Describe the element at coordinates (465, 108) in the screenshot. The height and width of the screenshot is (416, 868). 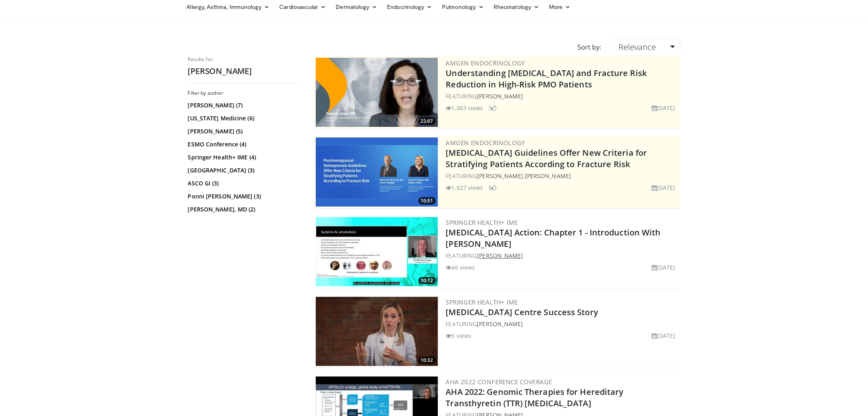
I see `li: 1,063 views` at that location.